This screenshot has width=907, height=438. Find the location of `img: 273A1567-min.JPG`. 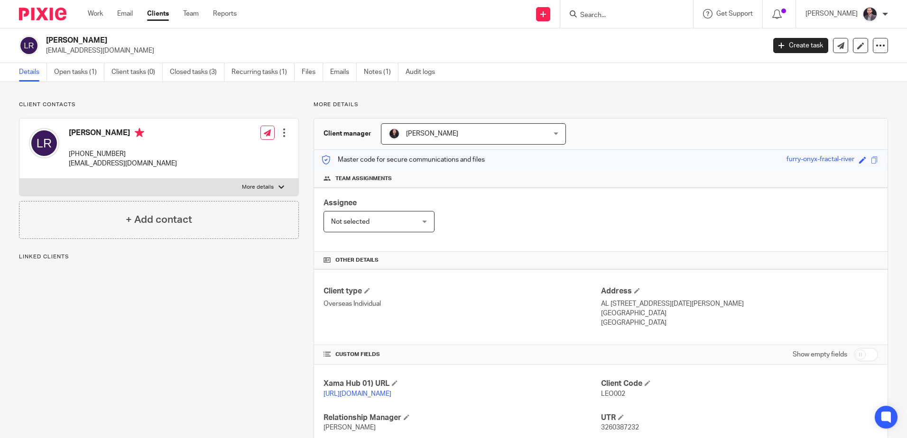

img: 273A1567-min.JPG is located at coordinates (870, 14).